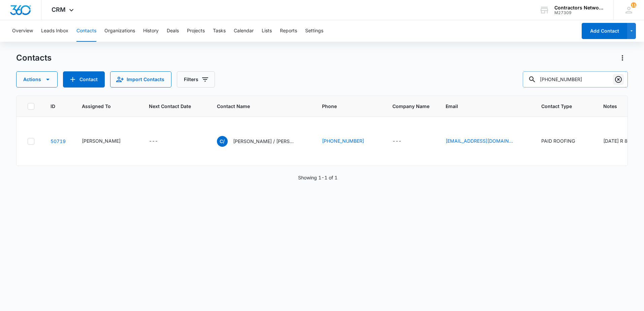 The height and width of the screenshot is (311, 644). Describe the element at coordinates (314, 31) in the screenshot. I see `button: Settings` at that location.